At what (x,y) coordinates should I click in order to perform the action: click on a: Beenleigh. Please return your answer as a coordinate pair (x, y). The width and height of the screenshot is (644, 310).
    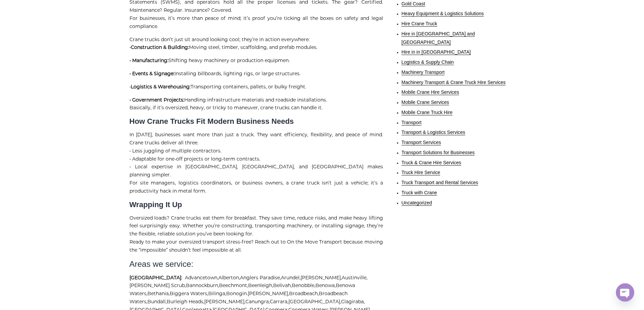
    Looking at the image, I should click on (260, 285).